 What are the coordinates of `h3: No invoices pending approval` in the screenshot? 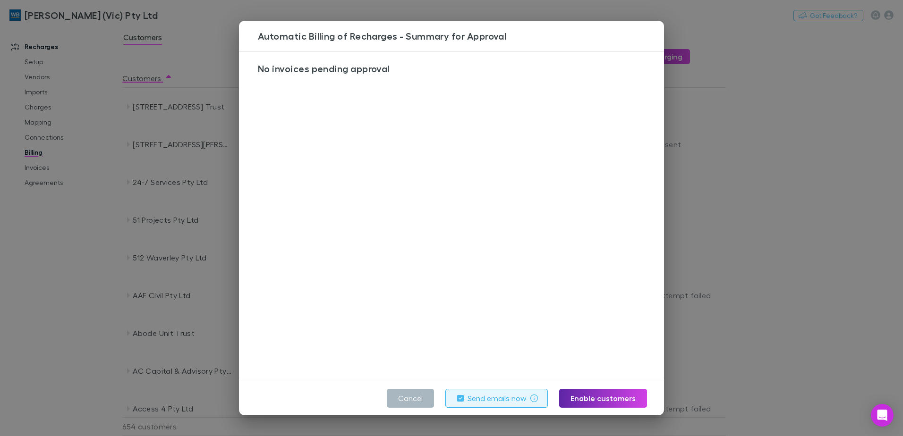 It's located at (455, 68).